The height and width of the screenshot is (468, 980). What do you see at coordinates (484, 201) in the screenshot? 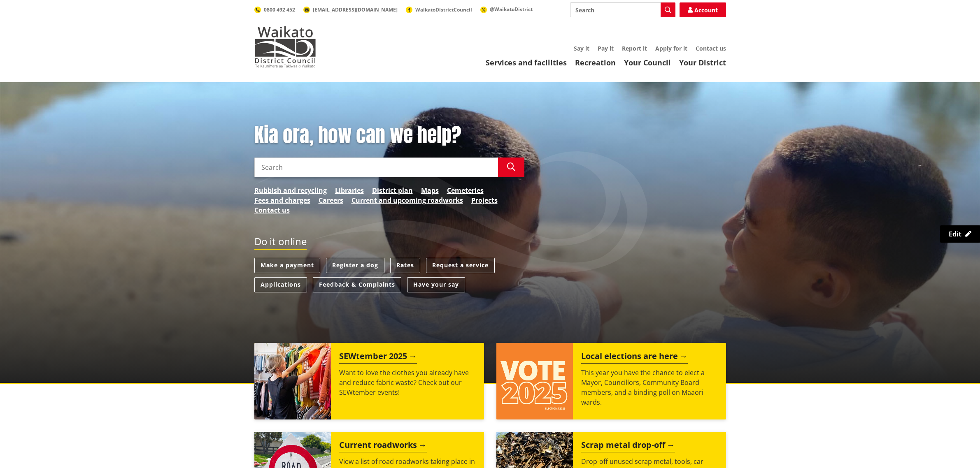
I see `a: Projects` at bounding box center [484, 201].